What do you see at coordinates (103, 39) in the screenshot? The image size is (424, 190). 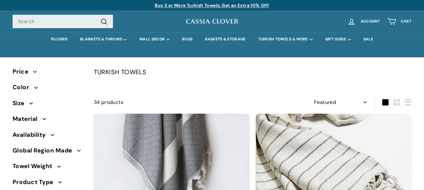 I see `summary: BLANKETS & THROWS` at bounding box center [103, 39].